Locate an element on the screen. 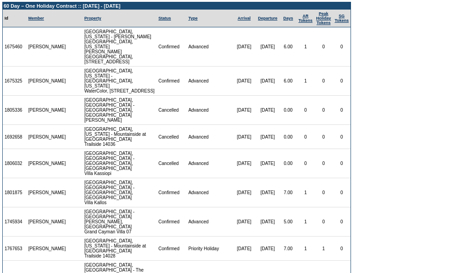  td: 1801875 is located at coordinates (15, 193).